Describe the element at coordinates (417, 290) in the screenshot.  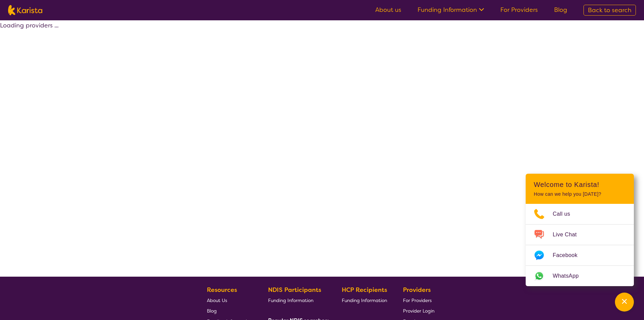
I see `b: Providers` at that location.